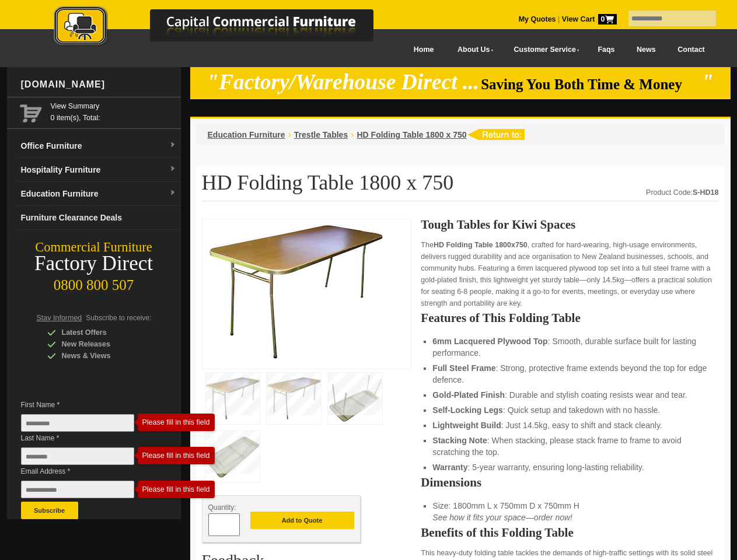 This screenshot has width=737, height=560. I want to click on button: Add to Quote, so click(302, 520).